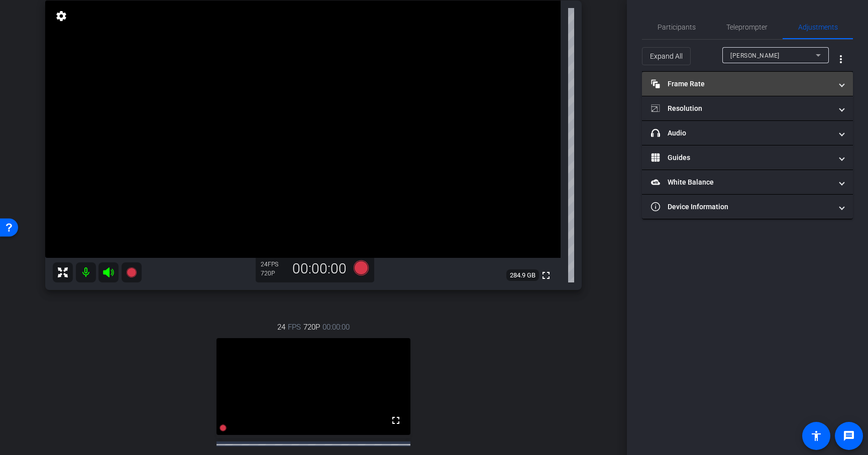  I want to click on span: Teleprompter, so click(746, 27).